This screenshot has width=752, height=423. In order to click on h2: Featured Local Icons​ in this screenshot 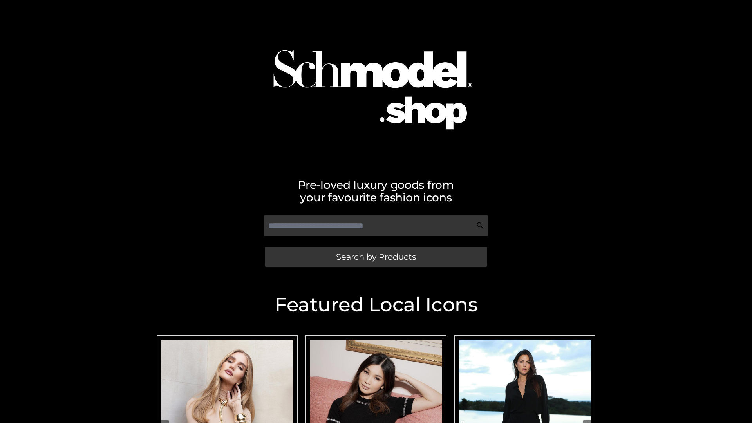, I will do `click(376, 305)`.